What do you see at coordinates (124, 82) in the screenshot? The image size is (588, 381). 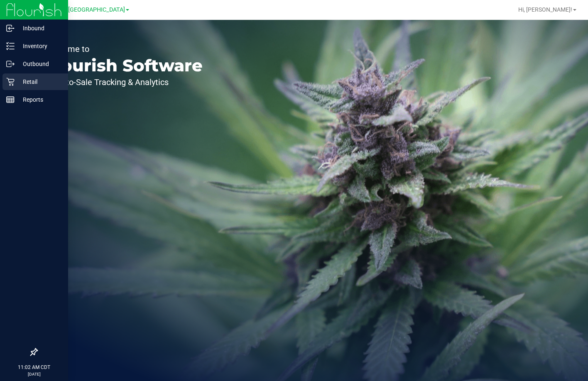 I see `p: Seed-to-Sale Tracking & Analytics` at bounding box center [124, 82].